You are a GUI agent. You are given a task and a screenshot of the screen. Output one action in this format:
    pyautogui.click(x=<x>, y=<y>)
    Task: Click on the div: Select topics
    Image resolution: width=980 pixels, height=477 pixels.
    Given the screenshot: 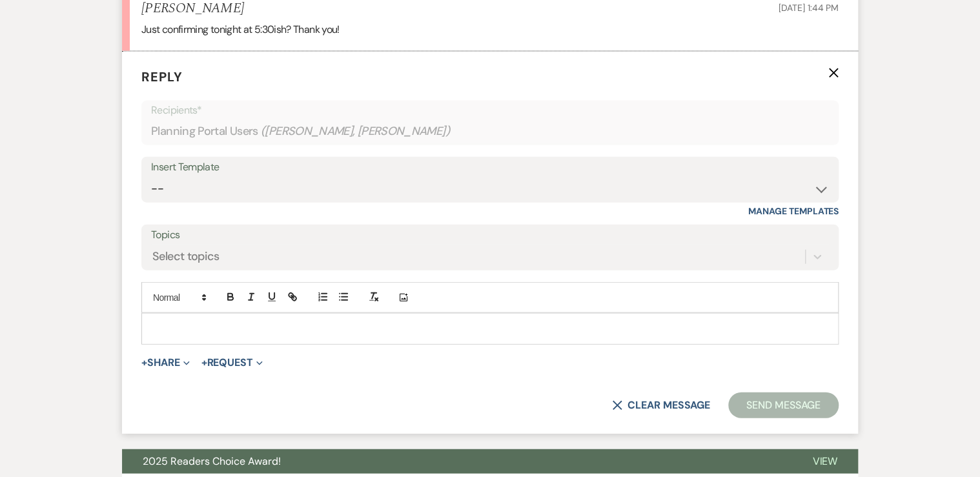 What is the action you would take?
    pyautogui.click(x=186, y=257)
    